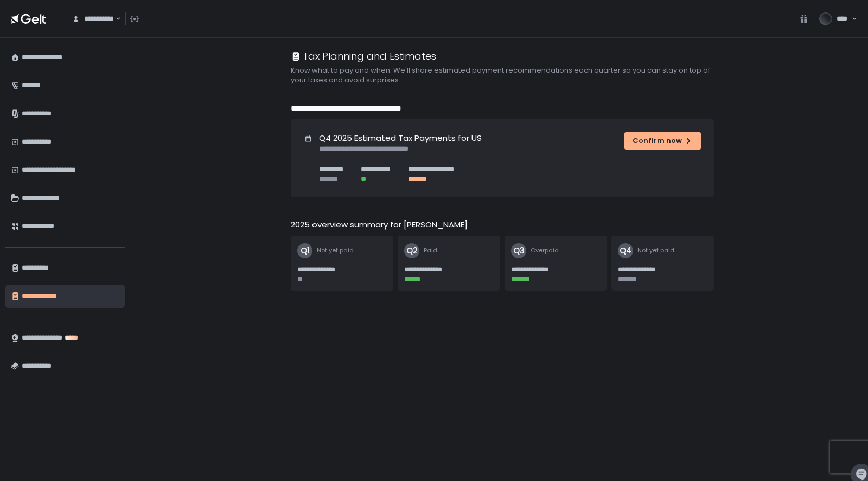 The width and height of the screenshot is (868, 481). Describe the element at coordinates (626, 251) in the screenshot. I see `text: Q4` at that location.